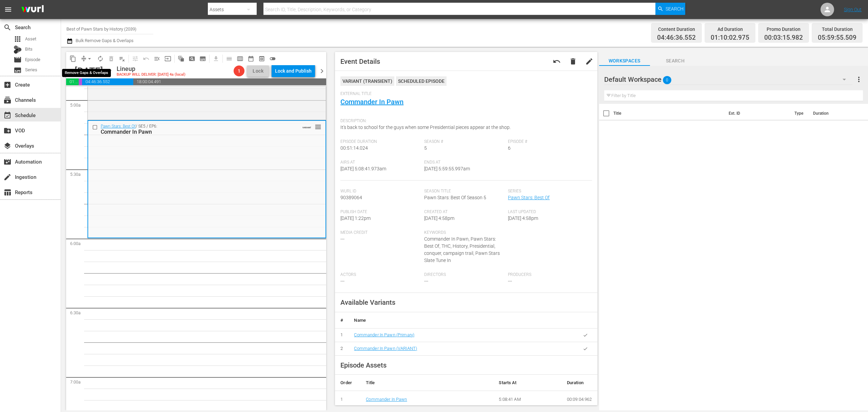 The image size is (868, 412). What do you see at coordinates (84, 59) in the screenshot?
I see `span: compress` at bounding box center [84, 59].